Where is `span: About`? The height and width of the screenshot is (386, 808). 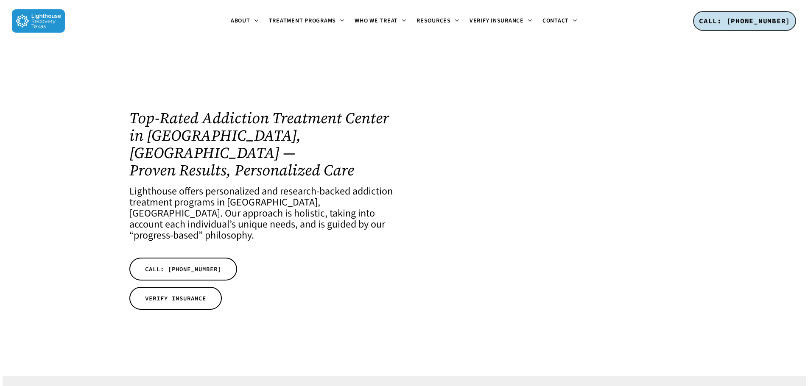
span: About is located at coordinates (240, 21).